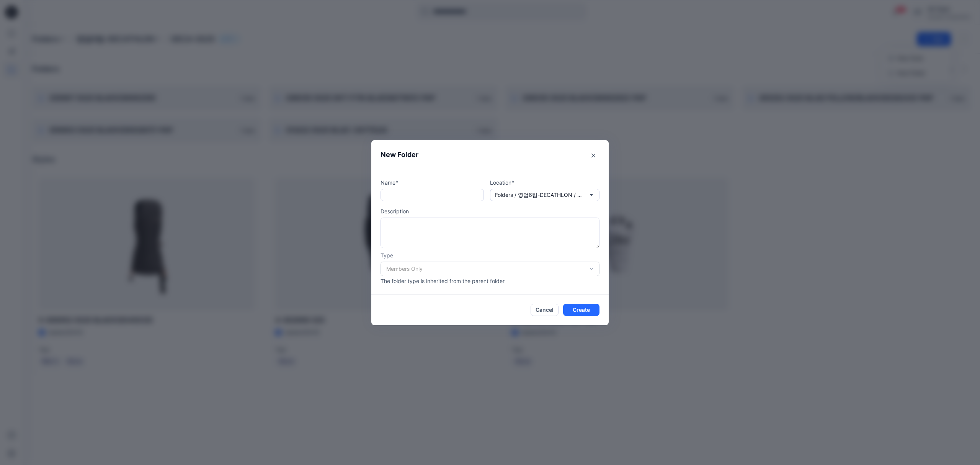  I want to click on p: Name*, so click(432, 182).